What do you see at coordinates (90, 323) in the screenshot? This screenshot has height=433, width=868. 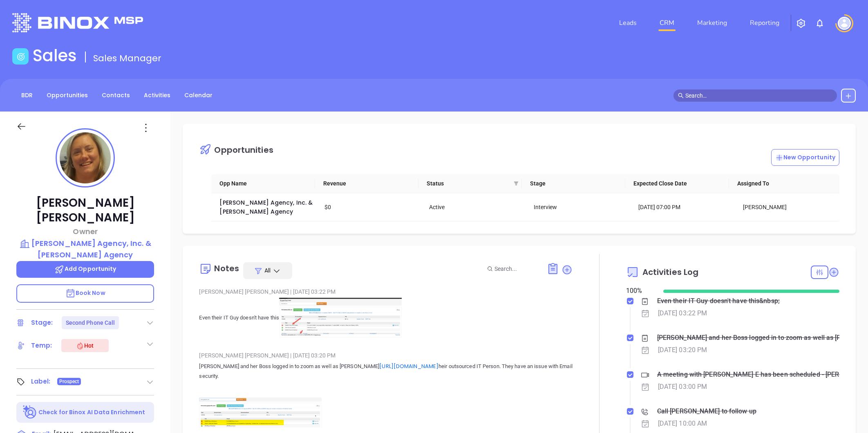 I see `div: Second Phone Call` at bounding box center [90, 323].